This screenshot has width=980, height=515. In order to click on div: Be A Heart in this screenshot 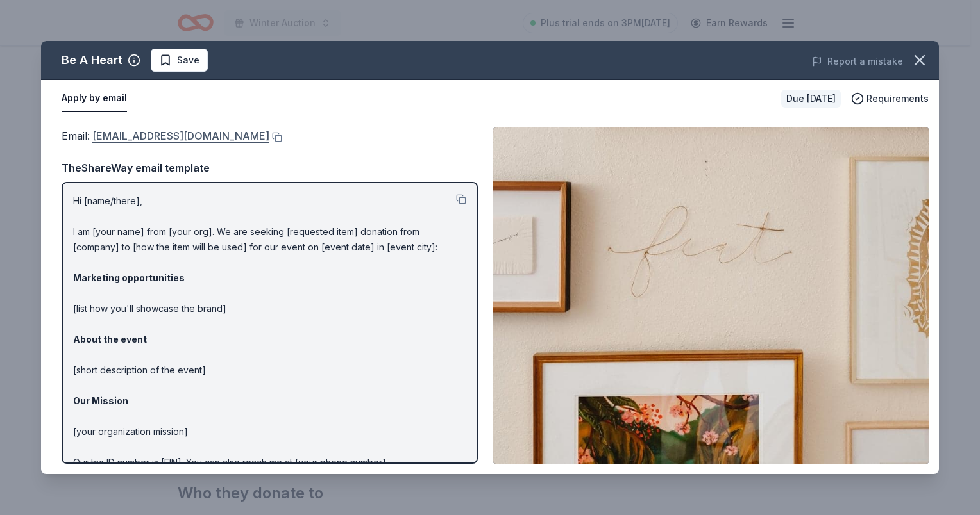, I will do `click(92, 60)`.